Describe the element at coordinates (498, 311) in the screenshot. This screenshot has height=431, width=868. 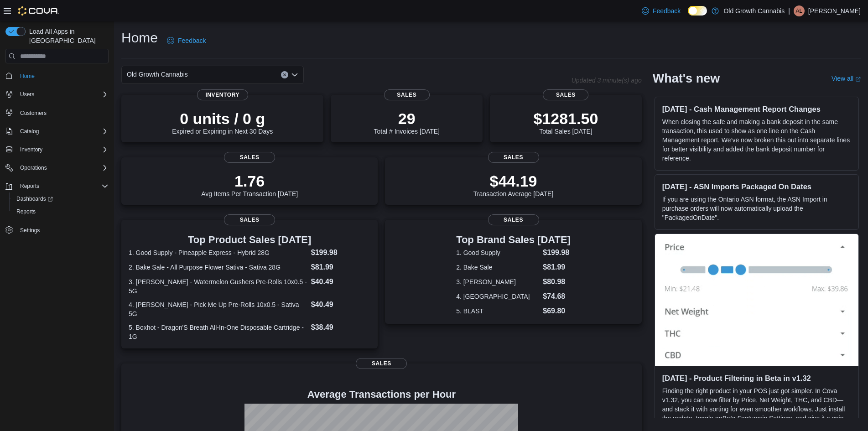
I see `dt: 5. BLAST` at that location.